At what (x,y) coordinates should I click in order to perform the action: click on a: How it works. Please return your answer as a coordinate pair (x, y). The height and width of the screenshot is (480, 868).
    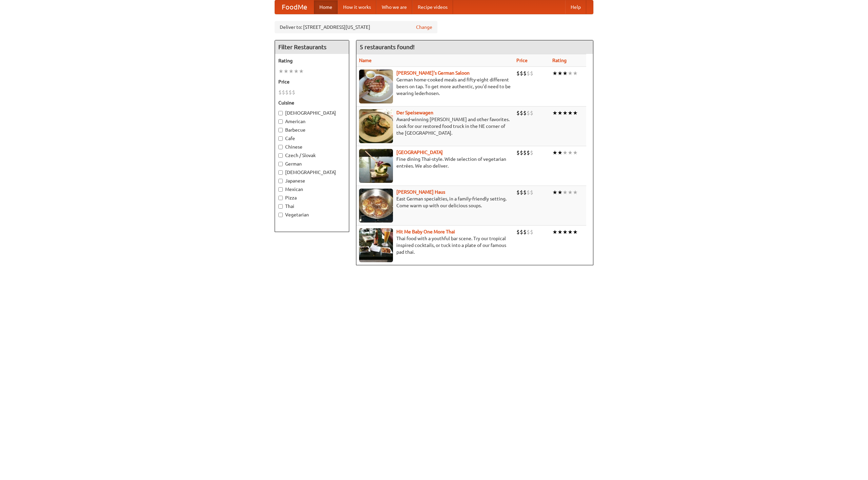
    Looking at the image, I should click on (357, 7).